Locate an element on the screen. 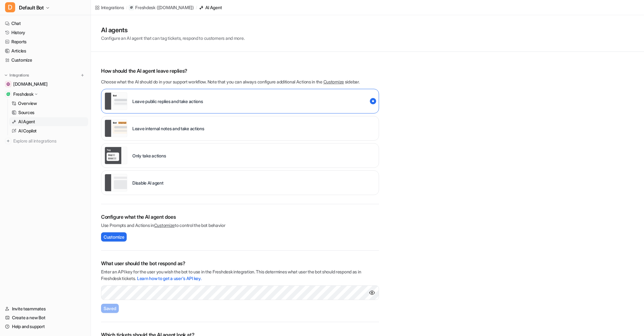 This screenshot has height=336, width=644. a: Reports is located at coordinates (45, 42).